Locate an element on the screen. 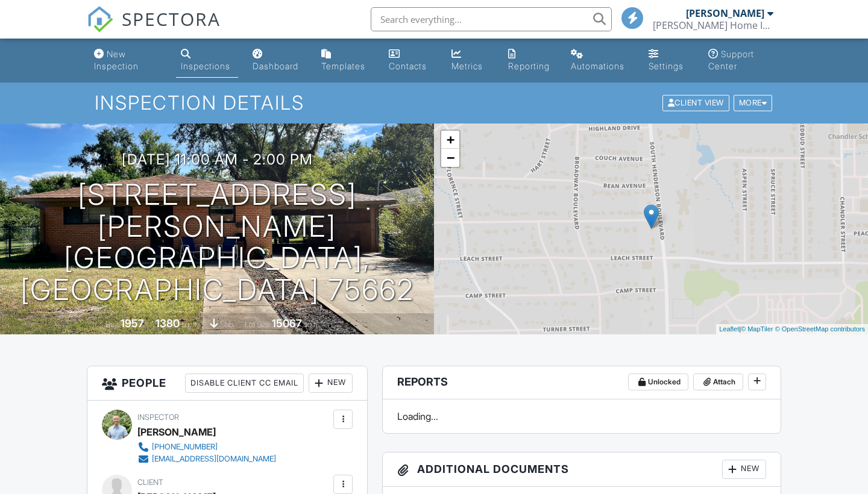  a: Reporting is located at coordinates (530, 60).